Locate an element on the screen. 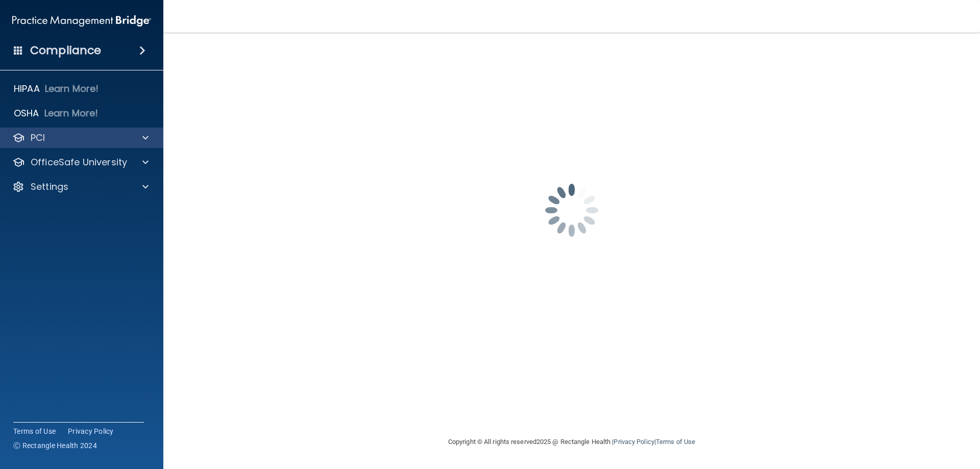 This screenshot has width=980, height=469. img: PMB logo is located at coordinates (82, 21).